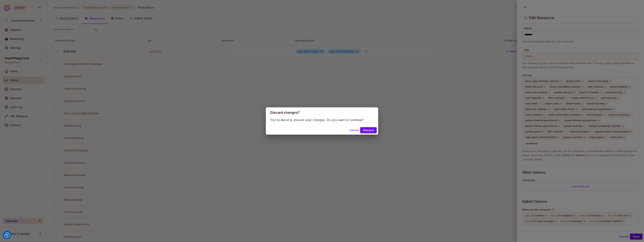 The width and height of the screenshot is (644, 242). What do you see at coordinates (7, 235) in the screenshot?
I see `img: Revisit consent button` at bounding box center [7, 235].